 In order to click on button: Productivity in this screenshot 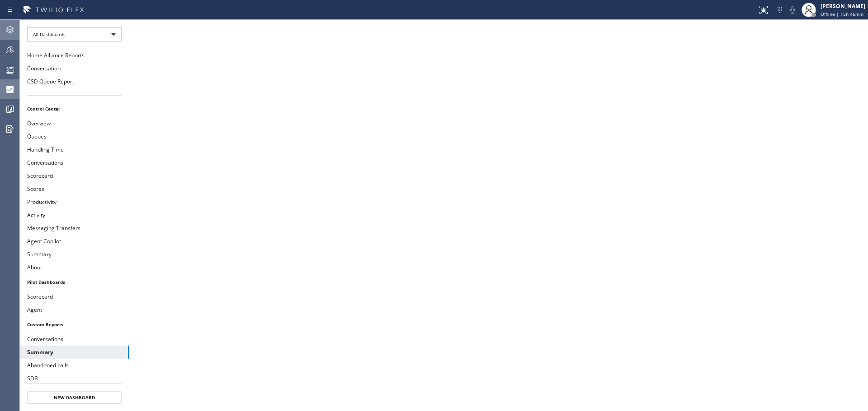, I will do `click(74, 202)`.